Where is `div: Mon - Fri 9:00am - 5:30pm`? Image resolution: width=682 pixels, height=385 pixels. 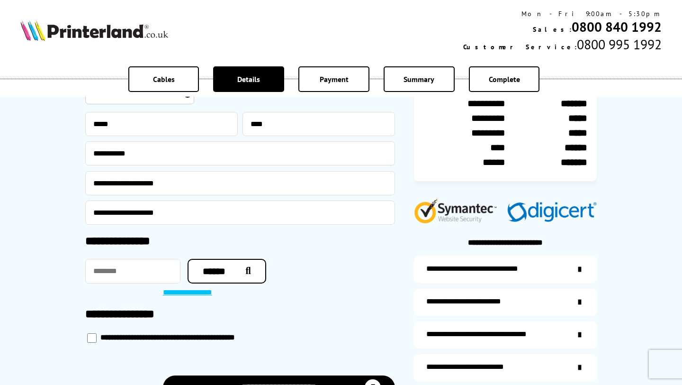 div: Mon - Fri 9:00am - 5:30pm is located at coordinates (562, 14).